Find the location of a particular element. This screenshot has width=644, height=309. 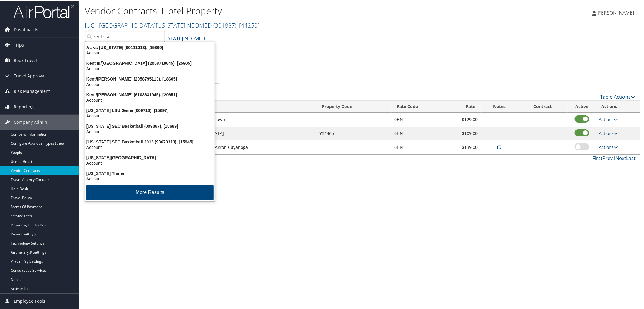

th: Rate Code: activate to sort column ascending is located at coordinates (419, 106).